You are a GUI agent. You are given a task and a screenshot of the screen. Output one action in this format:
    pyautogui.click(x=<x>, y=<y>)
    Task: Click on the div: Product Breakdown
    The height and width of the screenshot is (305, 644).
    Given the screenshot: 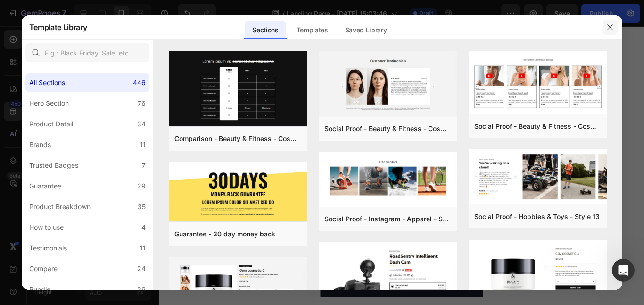 What is the action you would take?
    pyautogui.click(x=60, y=207)
    